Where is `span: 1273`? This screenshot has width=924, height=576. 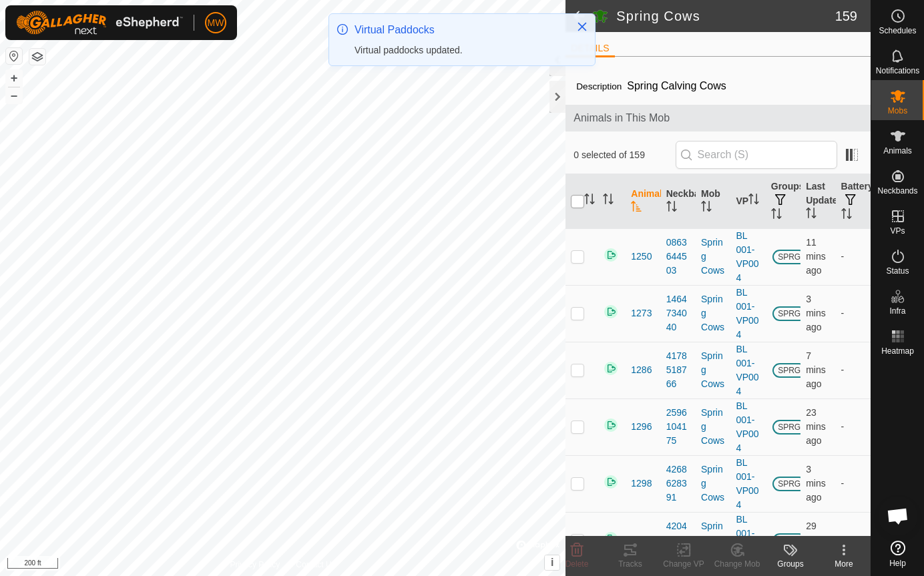
span: 1273 is located at coordinates (641, 314).